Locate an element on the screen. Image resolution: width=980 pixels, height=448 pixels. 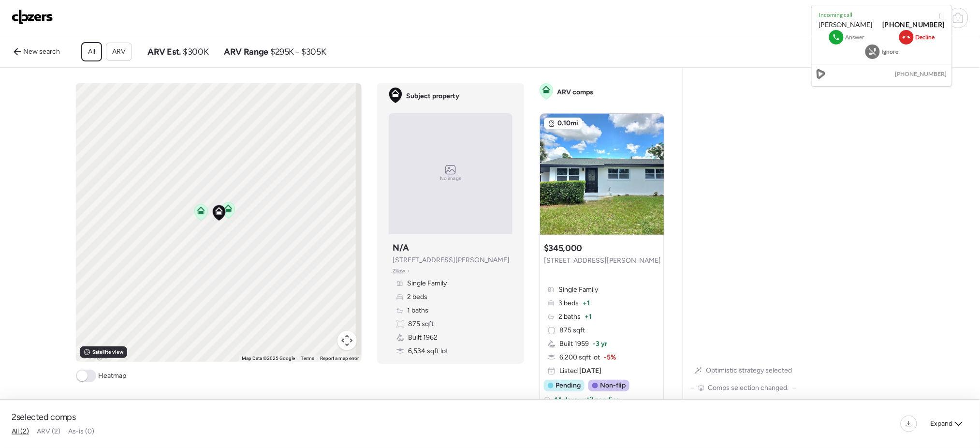
span: 2 beds is located at coordinates (417, 297).